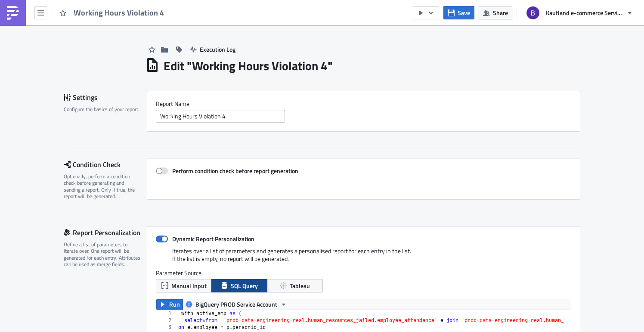 The image size is (644, 332). Describe the element at coordinates (459, 12) in the screenshot. I see `button: Save` at that location.